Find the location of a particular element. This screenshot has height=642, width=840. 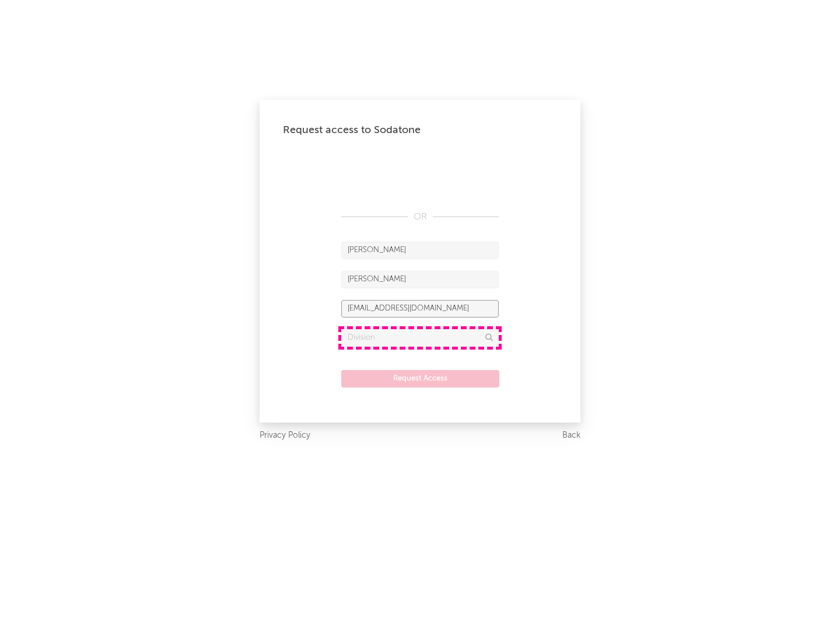

div: OR is located at coordinates (420, 217).